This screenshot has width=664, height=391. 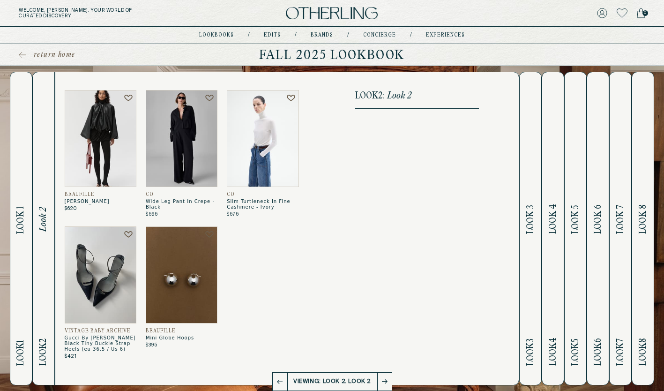 I want to click on a: Brands, so click(x=322, y=35).